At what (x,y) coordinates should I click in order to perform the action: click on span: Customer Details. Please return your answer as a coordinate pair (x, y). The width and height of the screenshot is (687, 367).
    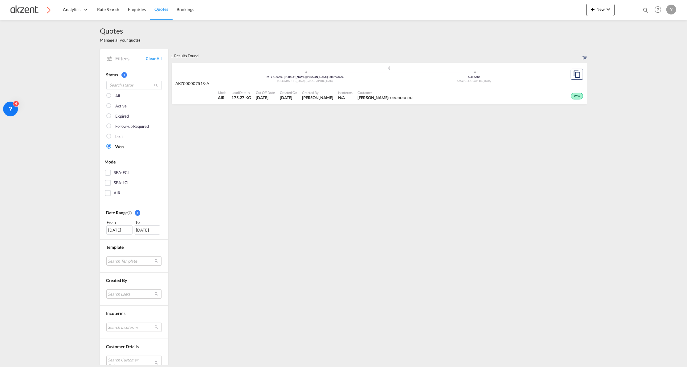
    Looking at the image, I should click on (122, 347).